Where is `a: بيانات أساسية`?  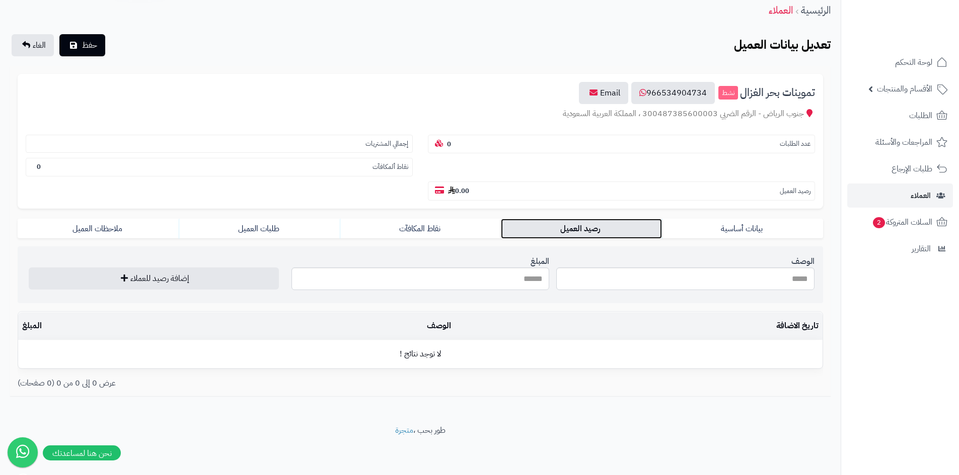 a: بيانات أساسية is located at coordinates (742, 229).